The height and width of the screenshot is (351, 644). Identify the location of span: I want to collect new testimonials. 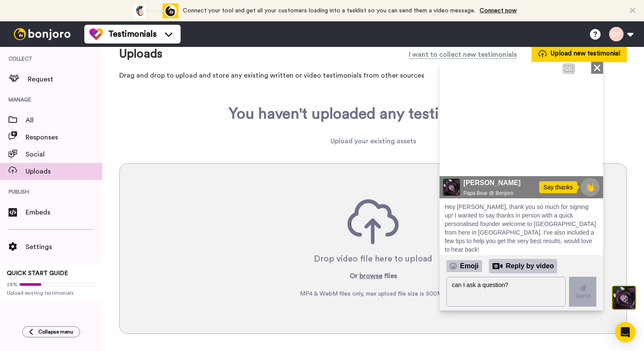
(462, 55).